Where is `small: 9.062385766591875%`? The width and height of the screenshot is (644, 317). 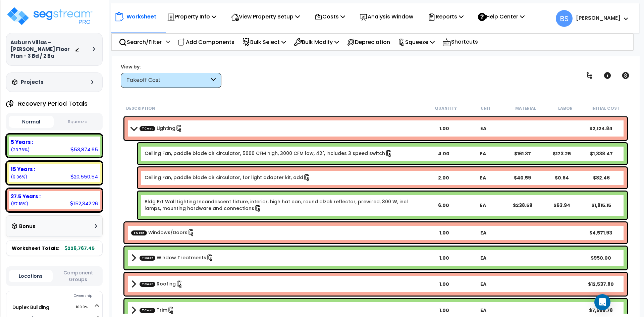
small: 9.062385766591875% is located at coordinates (19, 177).